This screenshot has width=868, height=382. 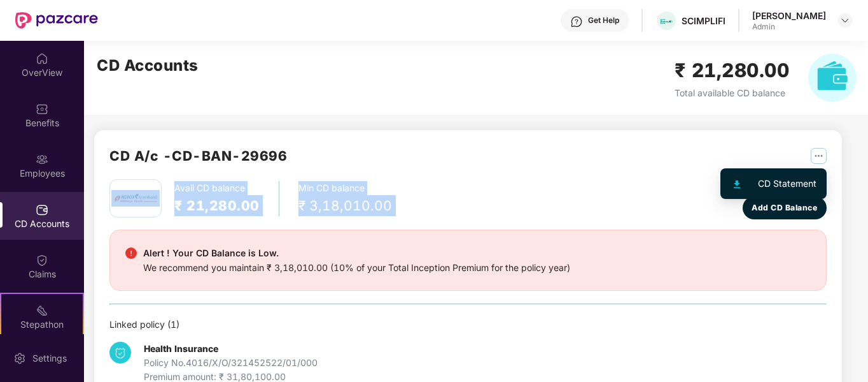 I want to click on div: Linked policy ( 1 ), so click(x=468, y=324).